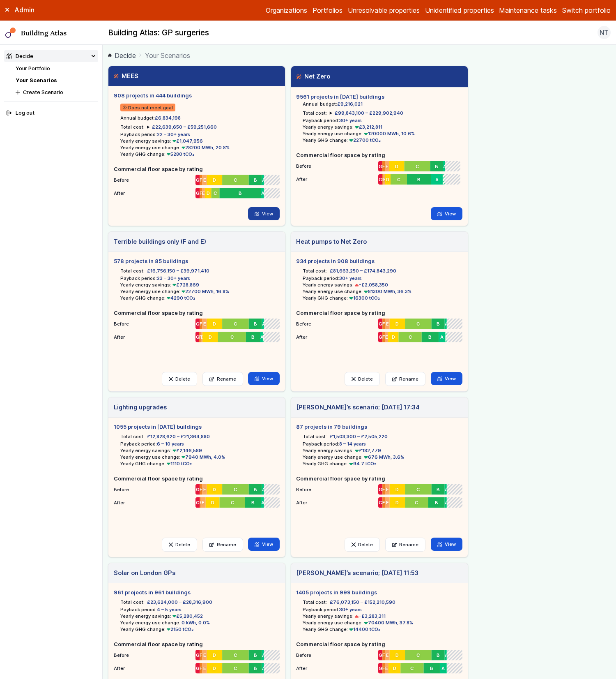  Describe the element at coordinates (159, 33) in the screenshot. I see `h2: Building Atlas: GP surgeries` at that location.